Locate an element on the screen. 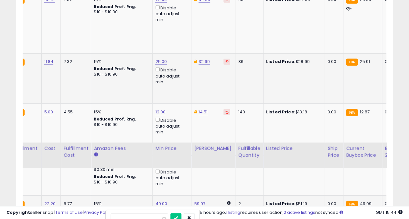 The image size is (409, 219). div: Current Buybox Price is located at coordinates (363, 152).